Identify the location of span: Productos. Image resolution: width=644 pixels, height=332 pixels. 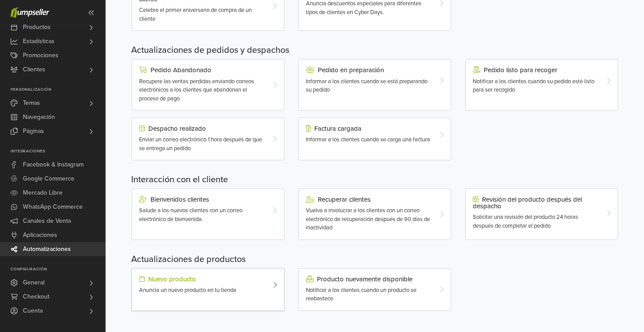
(37, 27).